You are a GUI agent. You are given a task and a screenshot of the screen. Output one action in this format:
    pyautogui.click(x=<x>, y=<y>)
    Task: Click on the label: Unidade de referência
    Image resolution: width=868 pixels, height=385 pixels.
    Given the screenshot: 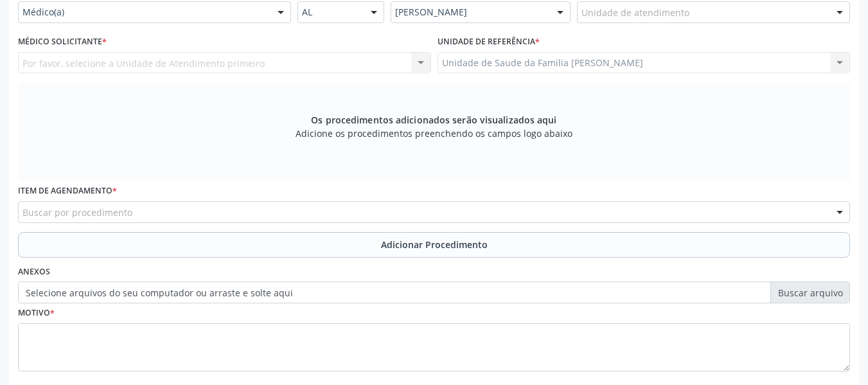 What is the action you would take?
    pyautogui.click(x=489, y=42)
    